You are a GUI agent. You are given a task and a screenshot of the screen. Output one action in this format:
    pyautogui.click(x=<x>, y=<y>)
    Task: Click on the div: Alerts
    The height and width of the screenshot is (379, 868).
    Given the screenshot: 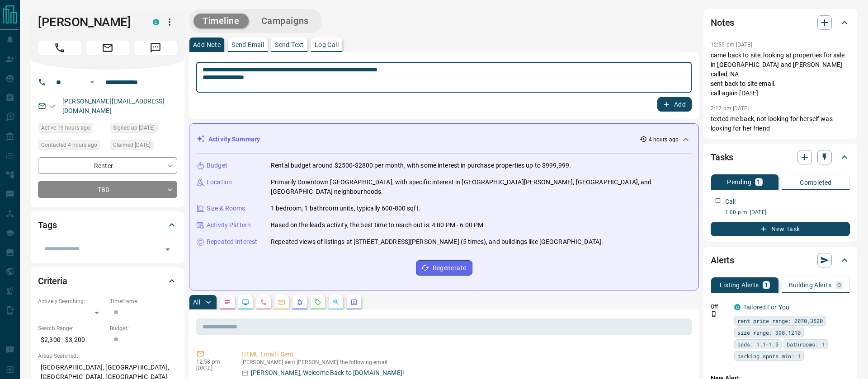 What is the action you would take?
    pyautogui.click(x=781, y=260)
    